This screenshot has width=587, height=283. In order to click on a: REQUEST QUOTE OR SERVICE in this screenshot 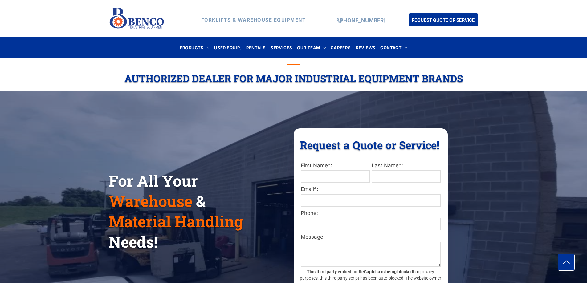, I will do `click(443, 20)`.